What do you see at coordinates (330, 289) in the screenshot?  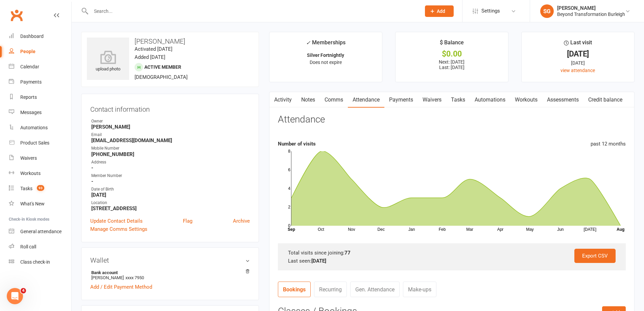 I see `a: Recurring` at bounding box center [330, 289].